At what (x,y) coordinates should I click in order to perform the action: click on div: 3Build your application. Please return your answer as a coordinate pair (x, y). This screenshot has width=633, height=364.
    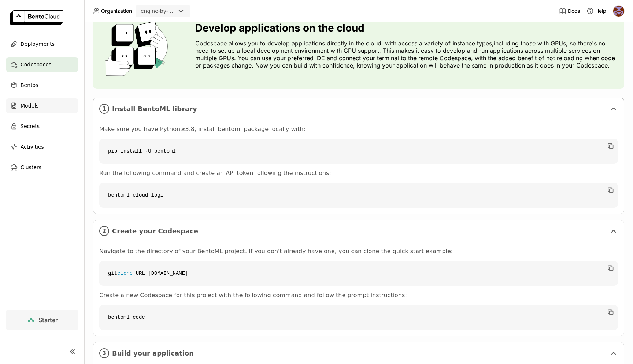
    Looking at the image, I should click on (359, 353).